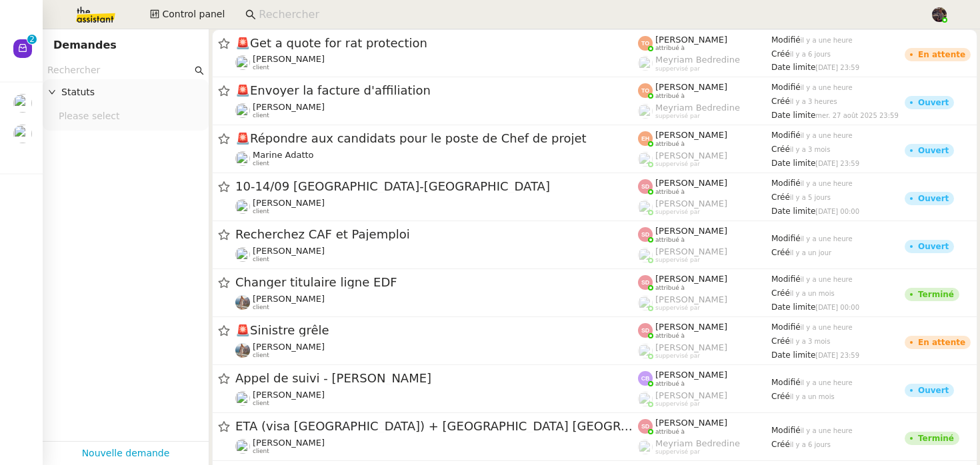 The width and height of the screenshot is (980, 465). What do you see at coordinates (243, 447) in the screenshot?
I see `img: users%2FGX3rQP8tYsNHcNyK7ew1bxbPIYR2%2Favatar%2FPascal_Gauthier_CEO_Ledger_icone.jpg` at bounding box center [243, 447].